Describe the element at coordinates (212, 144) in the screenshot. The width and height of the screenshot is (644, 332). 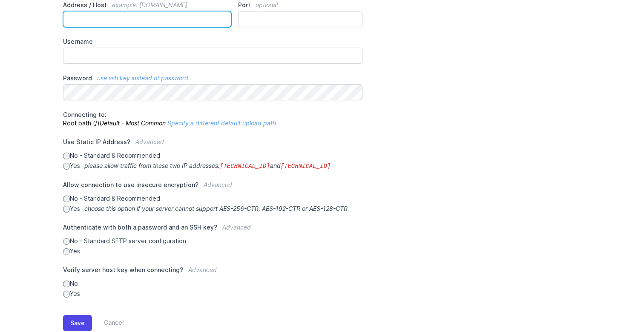
I see `label: Use Static IP Address?` at that location.